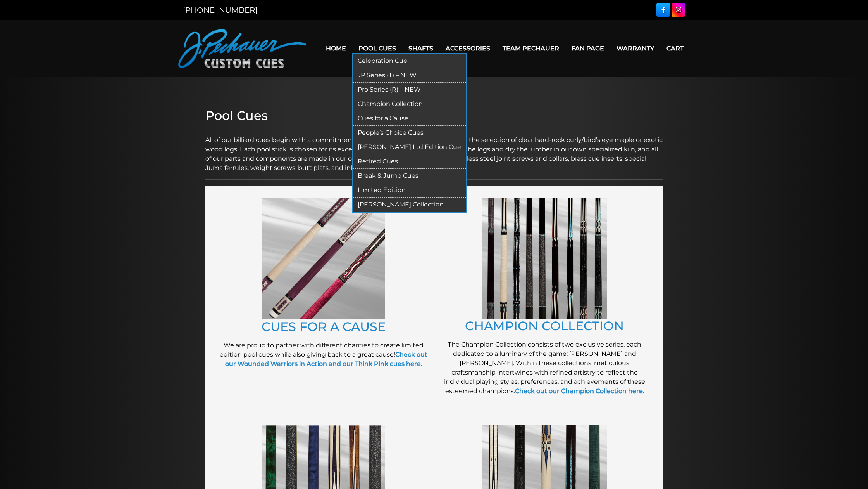  Describe the element at coordinates (544, 368) in the screenshot. I see `p: The Champion Collection consists of two exclusive series, each dedicated to a luminary of the gam...` at that location.